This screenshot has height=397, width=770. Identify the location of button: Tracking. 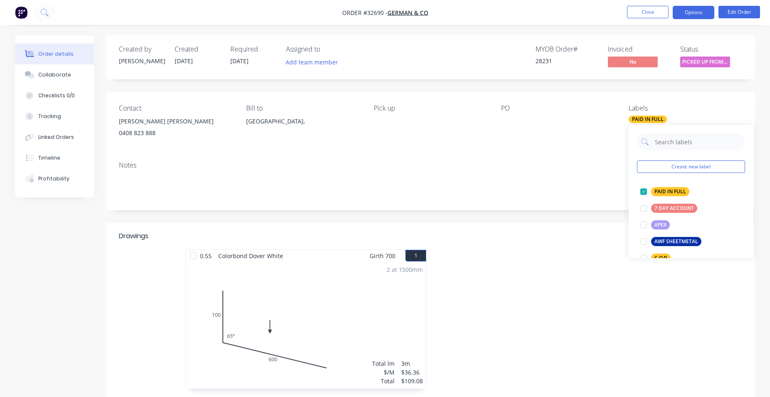
(54, 116).